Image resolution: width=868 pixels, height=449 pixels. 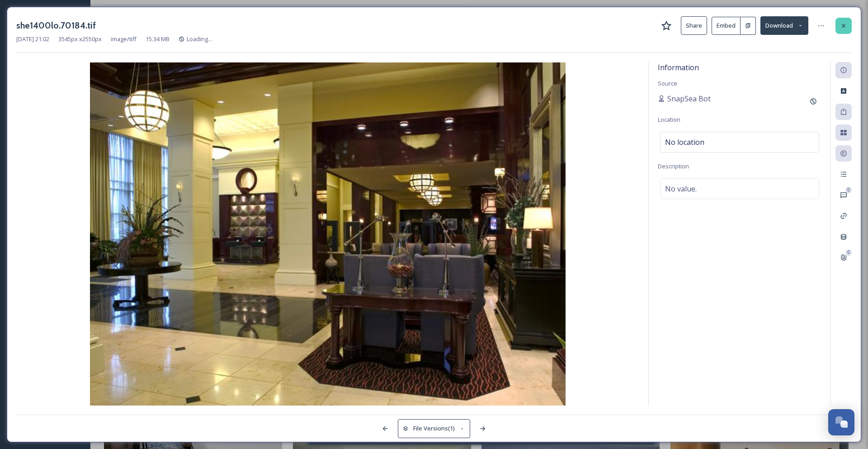 I want to click on button: Download, so click(x=784, y=26).